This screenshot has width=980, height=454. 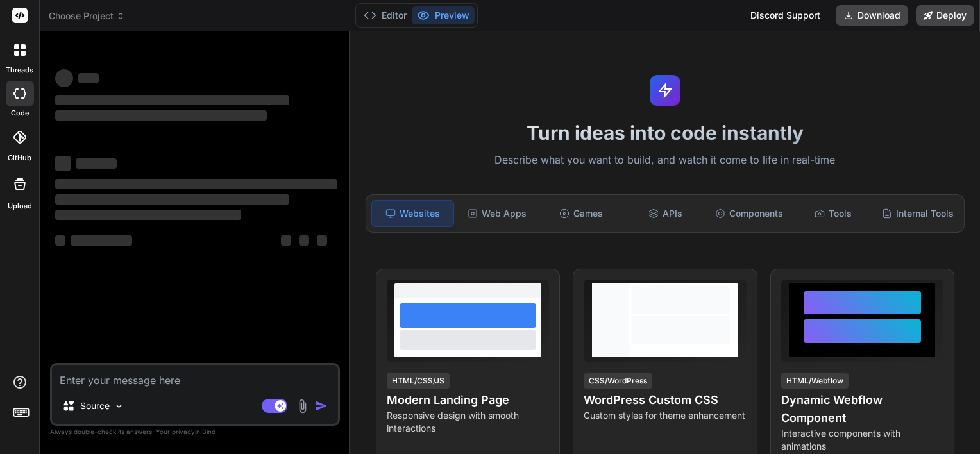 I want to click on span: privacy, so click(x=184, y=432).